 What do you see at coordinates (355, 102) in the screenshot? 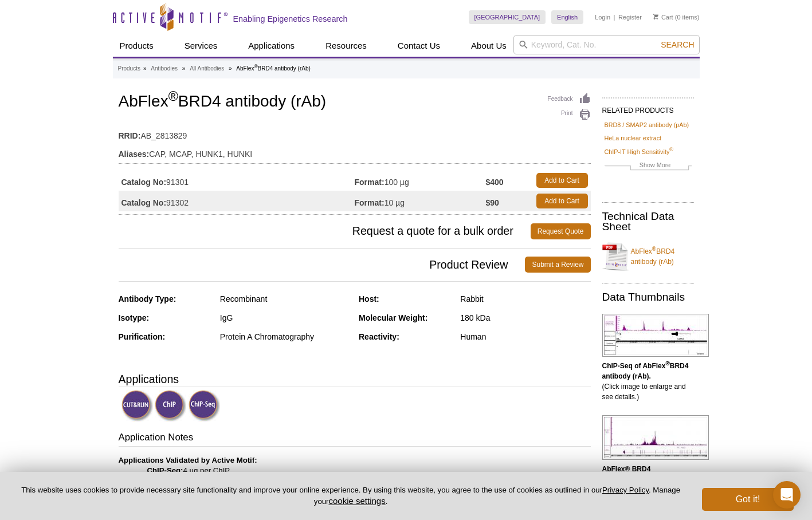
I see `h1: AbFlex BRD4 antibody (rAb)` at bounding box center [355, 102].